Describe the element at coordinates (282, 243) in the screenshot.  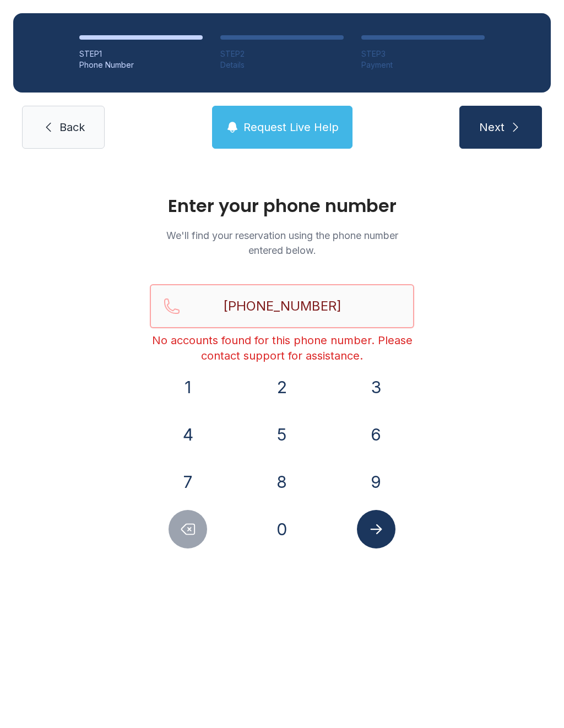
I see `p: We'll find your reservation using the phone number entered below.` at that location.